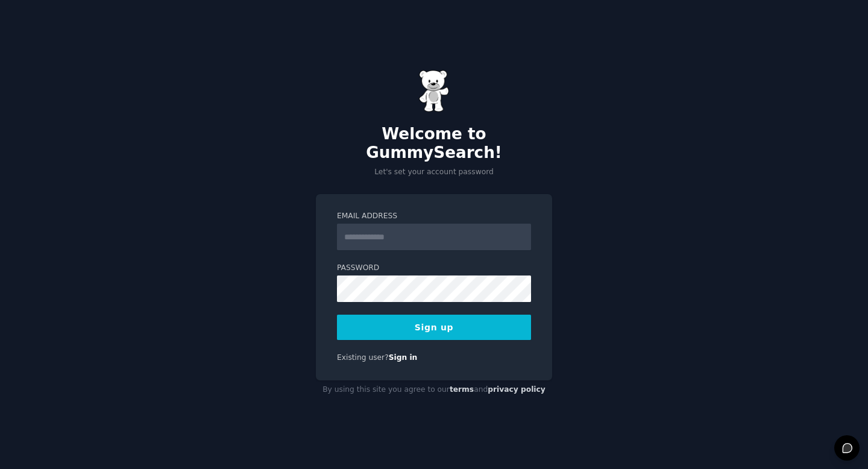 This screenshot has width=868, height=469. Describe the element at coordinates (517, 390) in the screenshot. I see `a: privacy policy` at that location.